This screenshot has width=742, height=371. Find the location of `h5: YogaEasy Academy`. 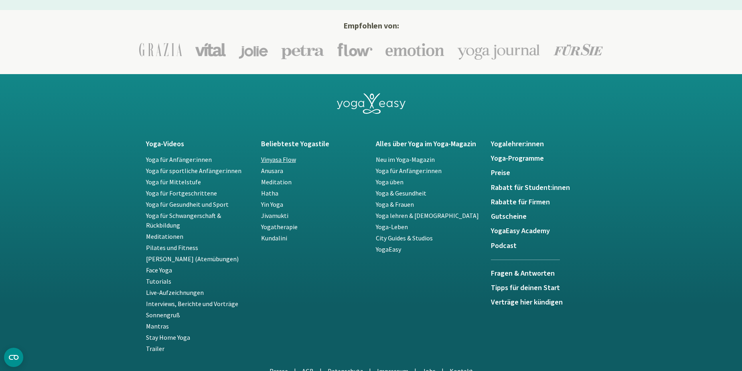

h5: YogaEasy Academy is located at coordinates (543, 231).